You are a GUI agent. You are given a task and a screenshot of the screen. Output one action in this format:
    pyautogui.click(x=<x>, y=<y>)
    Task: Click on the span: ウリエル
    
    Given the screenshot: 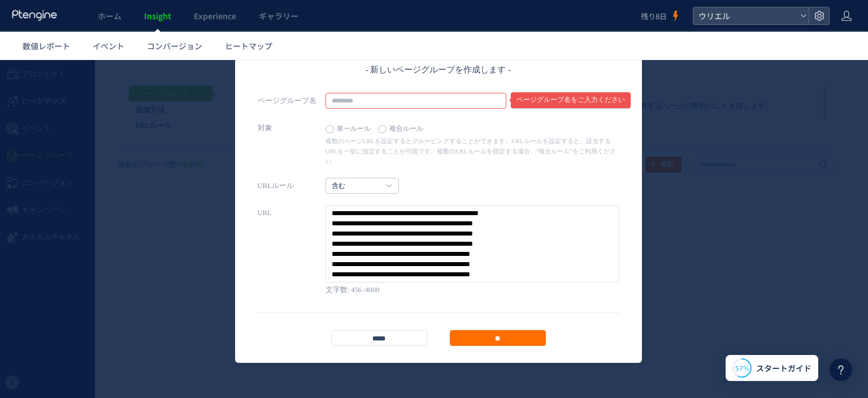 What is the action you would take?
    pyautogui.click(x=746, y=16)
    